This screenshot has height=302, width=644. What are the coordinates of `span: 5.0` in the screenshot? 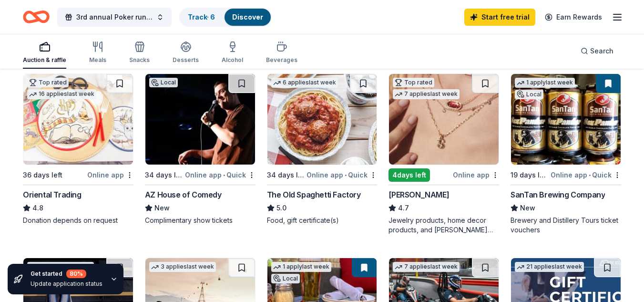 It's located at (281, 208).